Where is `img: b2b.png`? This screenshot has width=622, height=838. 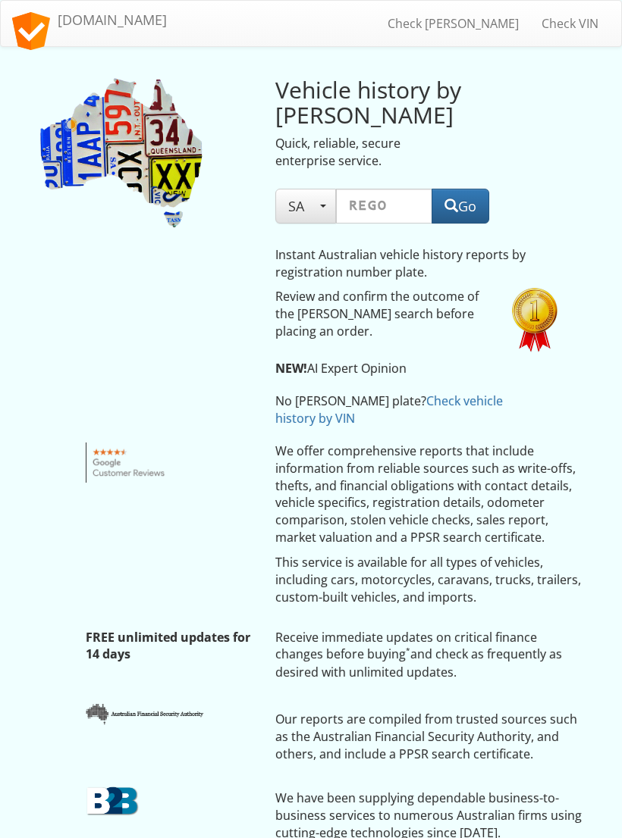 img: b2b.png is located at coordinates (112, 801).